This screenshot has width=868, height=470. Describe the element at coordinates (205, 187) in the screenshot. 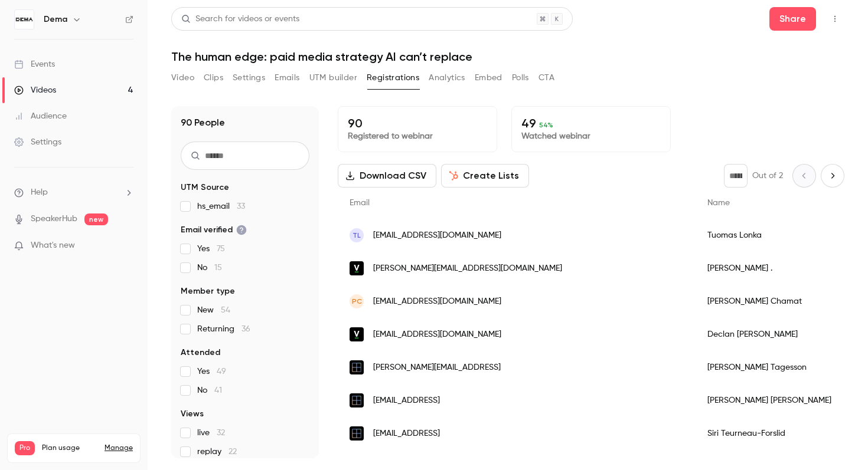

I see `span: UTM Source` at that location.